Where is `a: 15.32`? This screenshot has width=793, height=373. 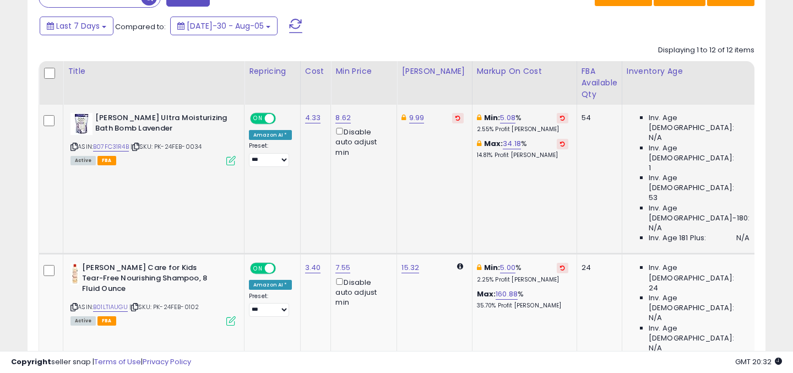 a: 15.32 is located at coordinates (410, 268).